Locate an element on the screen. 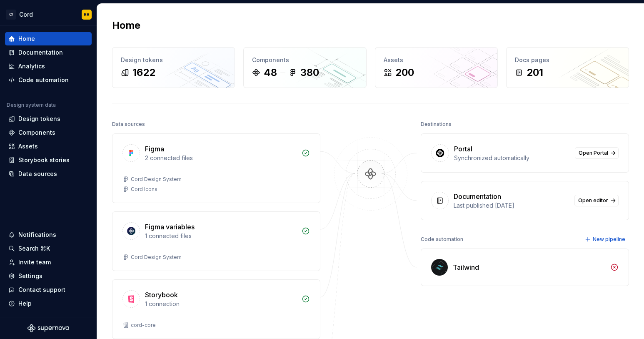  div: Home is located at coordinates (26, 39).